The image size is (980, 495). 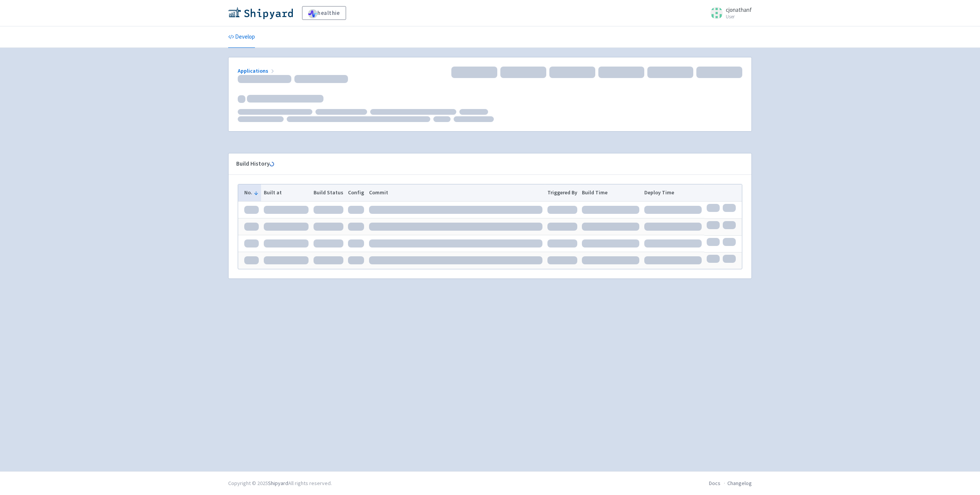 What do you see at coordinates (715, 484) in the screenshot?
I see `a: Docs` at bounding box center [715, 484].